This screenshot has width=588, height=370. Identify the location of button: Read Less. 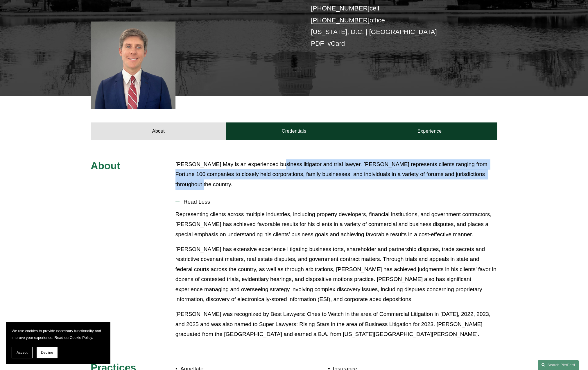
(336, 202).